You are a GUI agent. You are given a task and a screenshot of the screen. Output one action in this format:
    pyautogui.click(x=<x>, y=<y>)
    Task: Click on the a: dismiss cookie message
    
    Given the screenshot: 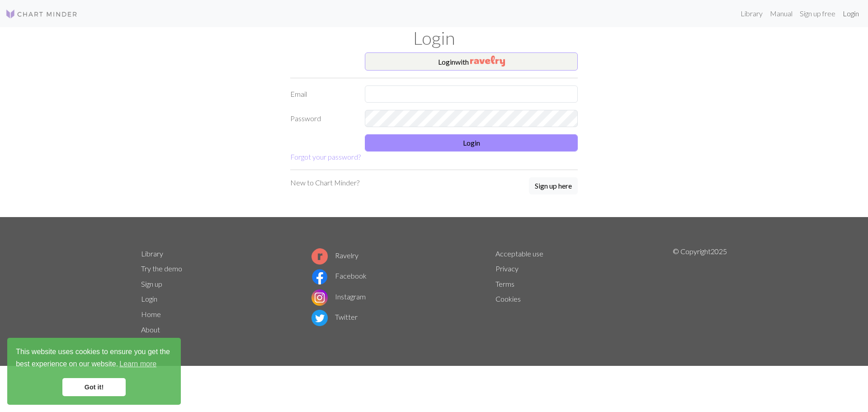 What is the action you would take?
    pyautogui.click(x=94, y=387)
    